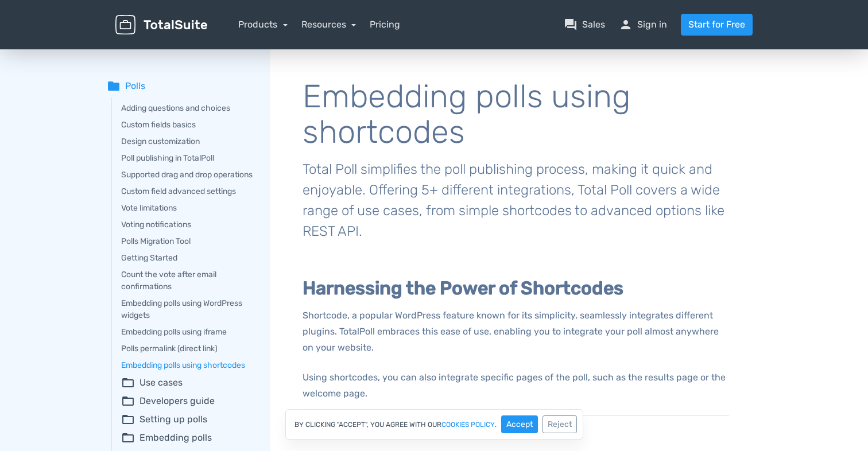  I want to click on a: Adding questions and choices, so click(188, 108).